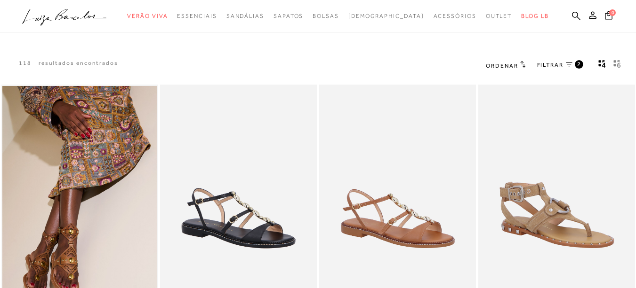 Image resolution: width=636 pixels, height=288 pixels. I want to click on p: resultados encontrados, so click(78, 63).